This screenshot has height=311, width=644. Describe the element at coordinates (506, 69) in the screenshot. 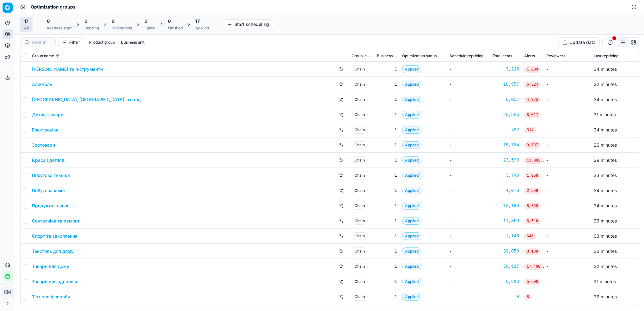

I see `a: 3,216` at that location.